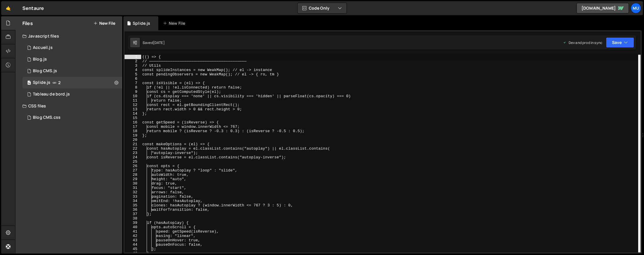 The height and width of the screenshot is (255, 644). What do you see at coordinates (133, 100) in the screenshot?
I see `div: 11` at bounding box center [133, 100].